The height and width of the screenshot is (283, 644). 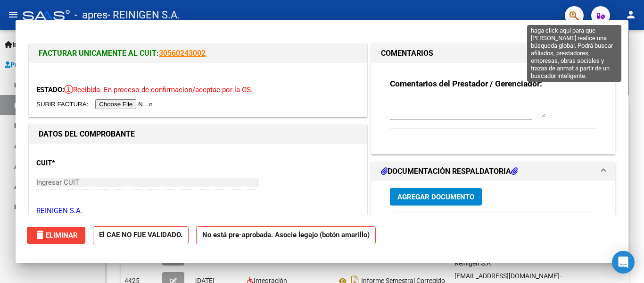 What do you see at coordinates (182, 53) in the screenshot?
I see `a: 30560243002` at bounding box center [182, 53].